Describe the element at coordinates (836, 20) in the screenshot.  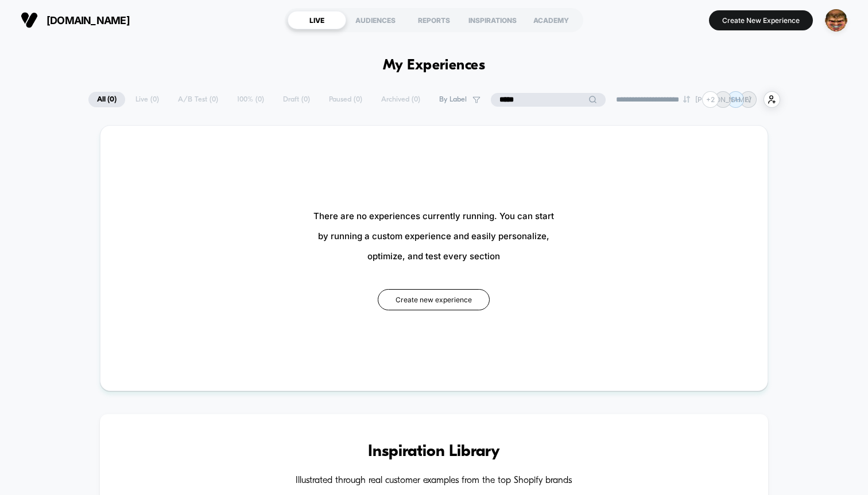
I see `img: ppic` at that location.